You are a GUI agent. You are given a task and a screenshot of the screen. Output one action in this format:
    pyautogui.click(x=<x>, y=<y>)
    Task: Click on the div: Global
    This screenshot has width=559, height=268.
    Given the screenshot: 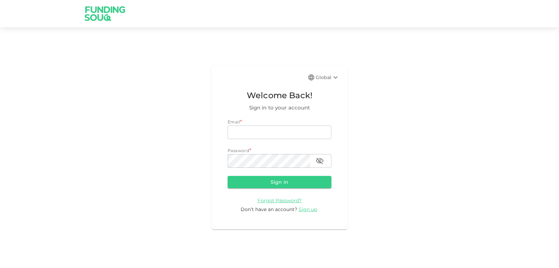 What is the action you would take?
    pyautogui.click(x=328, y=77)
    